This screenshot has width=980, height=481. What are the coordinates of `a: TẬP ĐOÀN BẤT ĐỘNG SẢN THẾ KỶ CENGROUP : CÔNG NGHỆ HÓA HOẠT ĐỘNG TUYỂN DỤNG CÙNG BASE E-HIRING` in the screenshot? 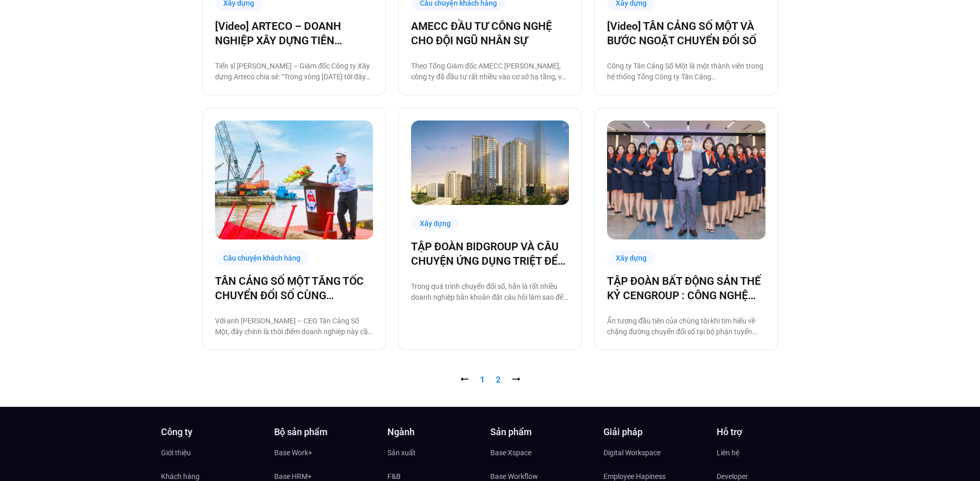 It's located at (686, 289).